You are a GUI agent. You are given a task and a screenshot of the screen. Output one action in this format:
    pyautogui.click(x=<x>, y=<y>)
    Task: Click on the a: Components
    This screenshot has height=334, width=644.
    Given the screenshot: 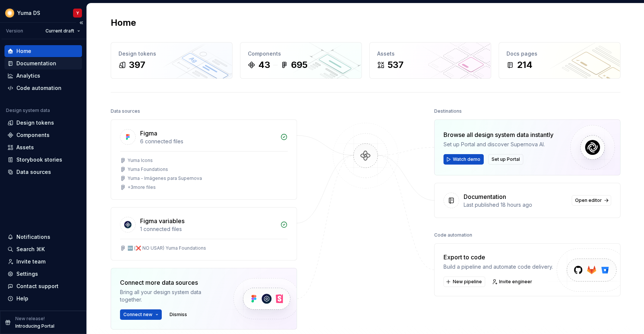 What is the action you would take?
    pyautogui.click(x=43, y=135)
    